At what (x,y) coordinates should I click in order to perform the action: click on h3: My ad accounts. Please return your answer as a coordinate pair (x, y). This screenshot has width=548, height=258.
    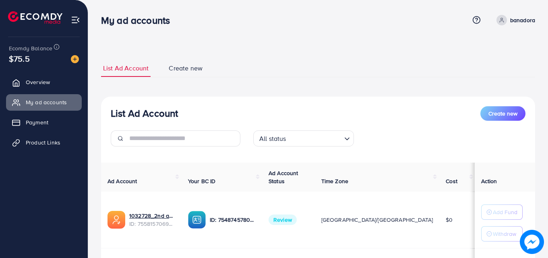
    Looking at the image, I should click on (139, 20).